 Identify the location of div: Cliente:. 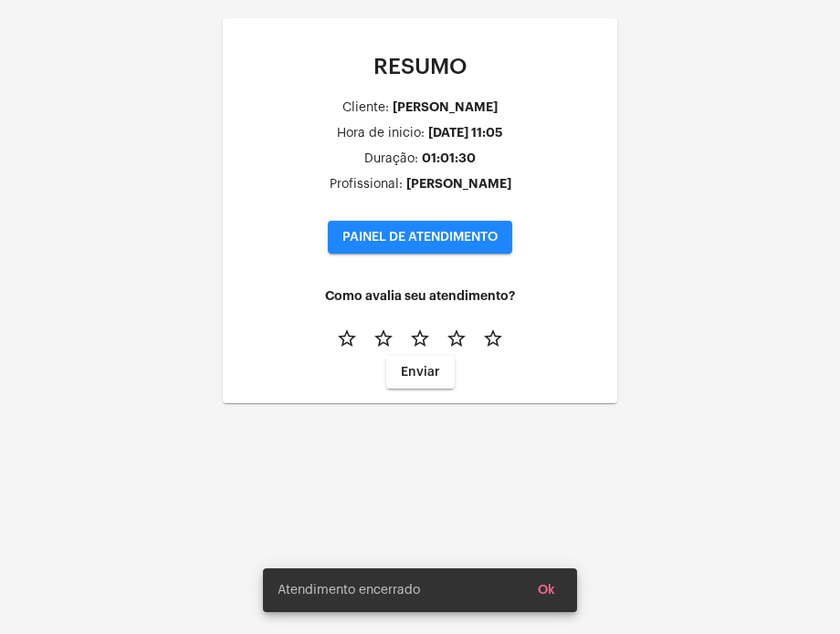
(365, 107).